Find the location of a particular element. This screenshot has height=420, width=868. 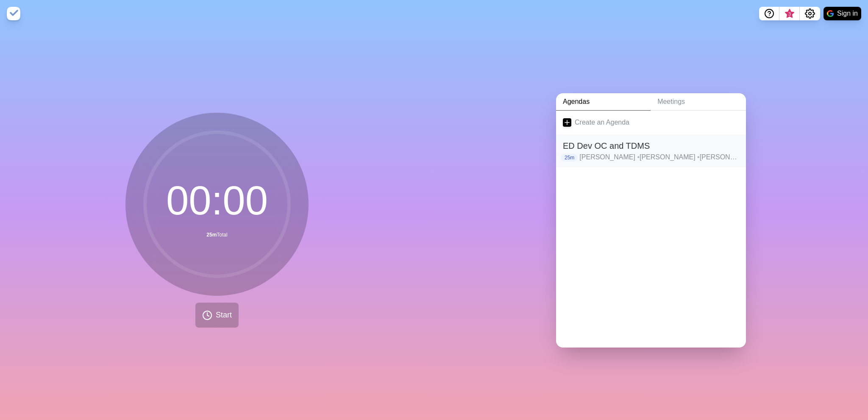

button: Settings is located at coordinates (810, 14).